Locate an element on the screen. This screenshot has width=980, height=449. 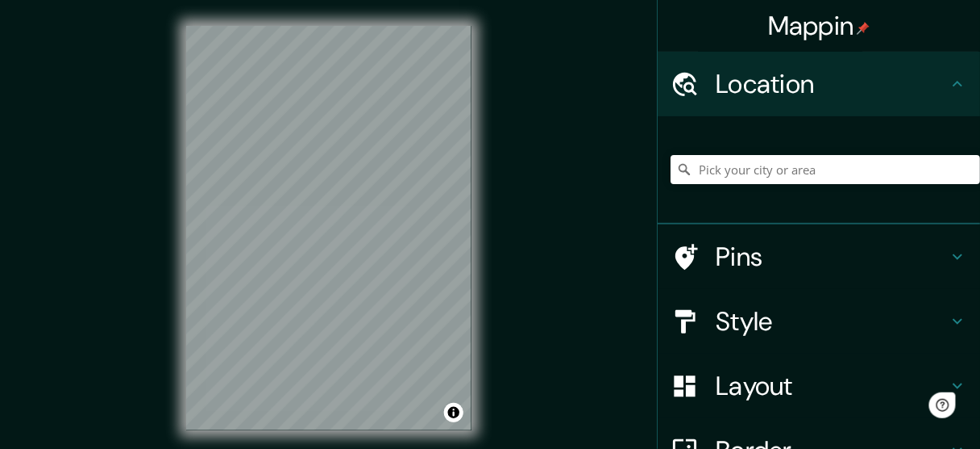
img: pin-icon.png is located at coordinates (864, 28).